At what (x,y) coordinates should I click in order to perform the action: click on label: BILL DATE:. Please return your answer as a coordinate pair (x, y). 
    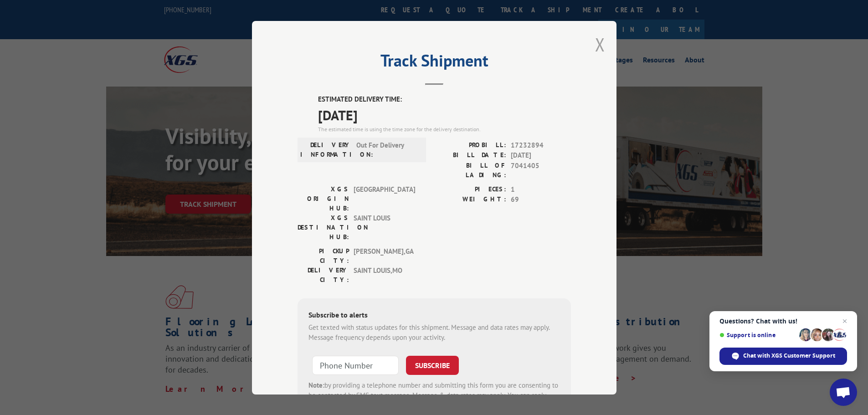
    Looking at the image, I should click on (471, 156).